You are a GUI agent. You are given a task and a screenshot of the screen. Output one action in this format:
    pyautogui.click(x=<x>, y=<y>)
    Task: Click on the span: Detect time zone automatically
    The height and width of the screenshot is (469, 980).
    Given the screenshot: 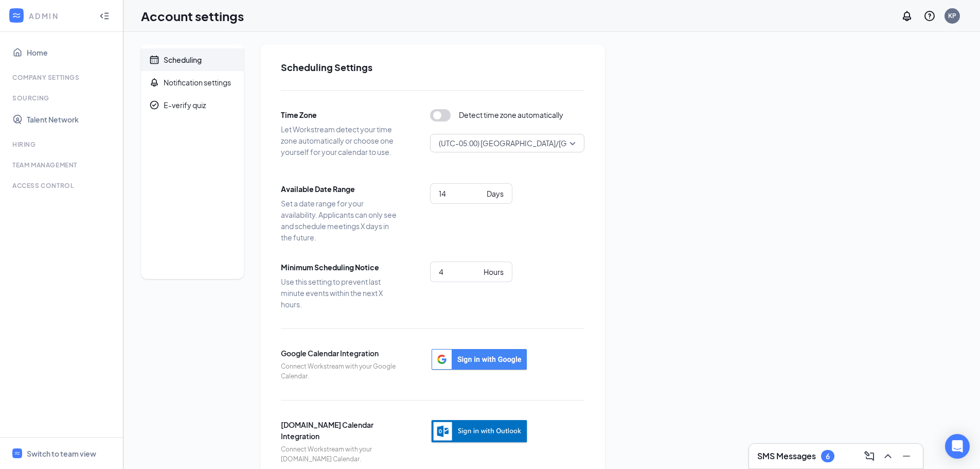 What is the action you would take?
    pyautogui.click(x=511, y=116)
    